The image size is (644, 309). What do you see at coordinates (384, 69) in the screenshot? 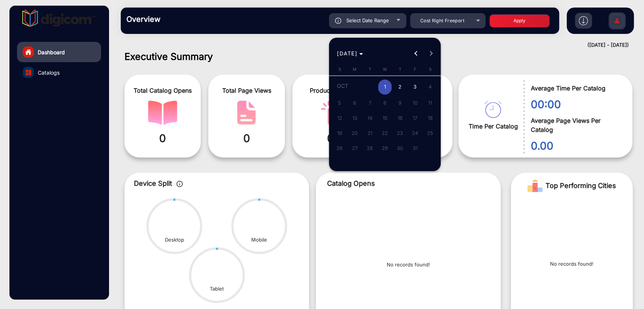
I see `span: W` at bounding box center [384, 69].